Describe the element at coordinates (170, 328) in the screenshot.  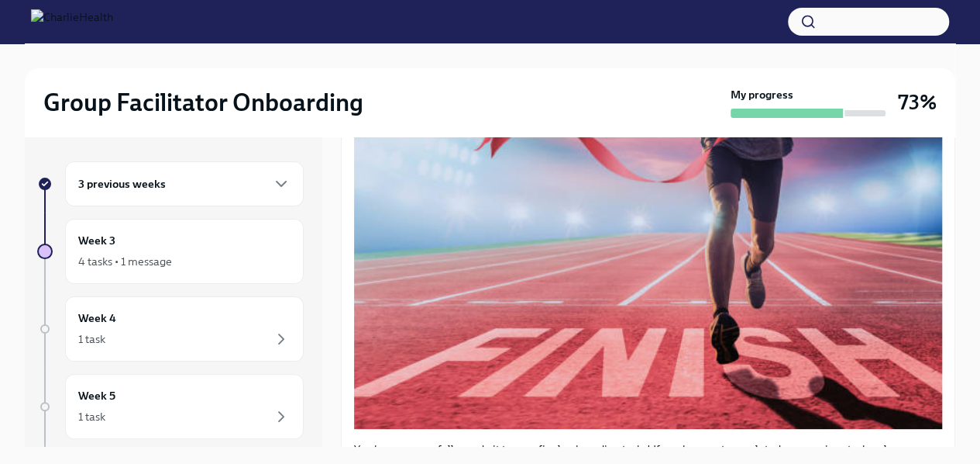
I see `a: Week 41 task` at that location.